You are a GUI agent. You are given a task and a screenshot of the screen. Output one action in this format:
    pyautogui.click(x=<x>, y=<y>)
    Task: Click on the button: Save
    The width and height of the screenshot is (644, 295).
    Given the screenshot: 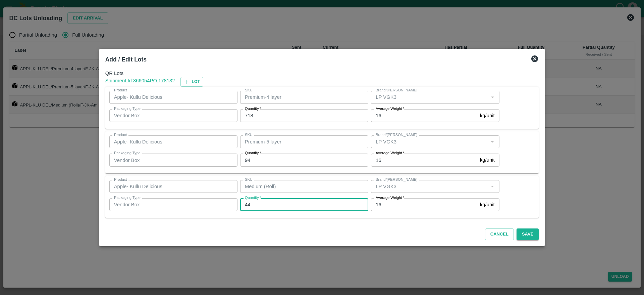 What is the action you would take?
    pyautogui.click(x=528, y=234)
    